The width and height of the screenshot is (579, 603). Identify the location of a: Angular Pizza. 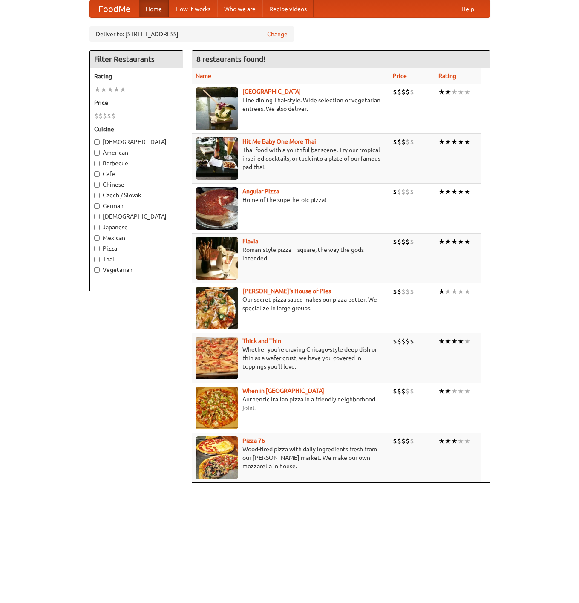
(261, 191).